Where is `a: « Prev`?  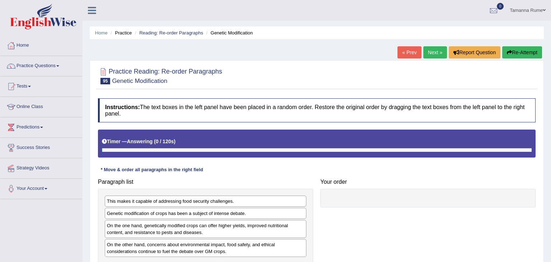
a: « Prev is located at coordinates (409, 52).